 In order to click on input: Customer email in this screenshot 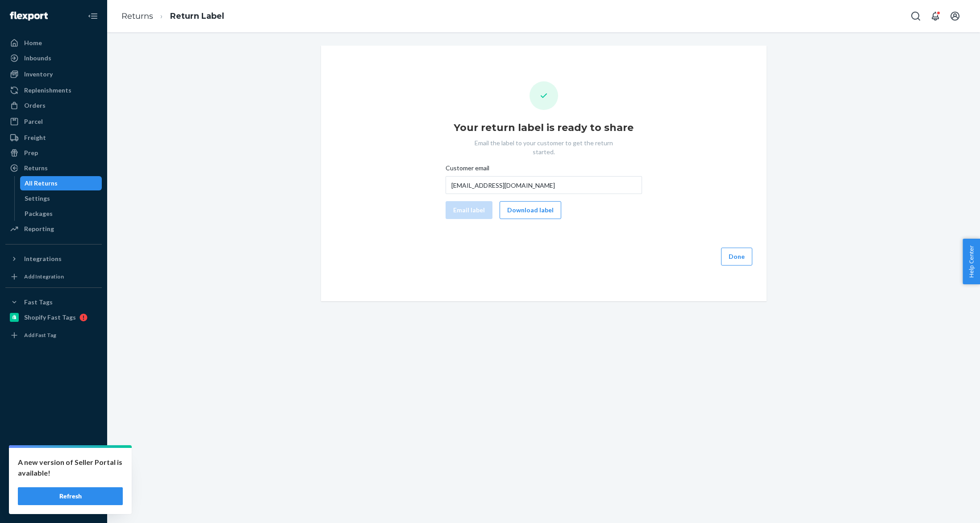, I will do `click(544, 185)`.